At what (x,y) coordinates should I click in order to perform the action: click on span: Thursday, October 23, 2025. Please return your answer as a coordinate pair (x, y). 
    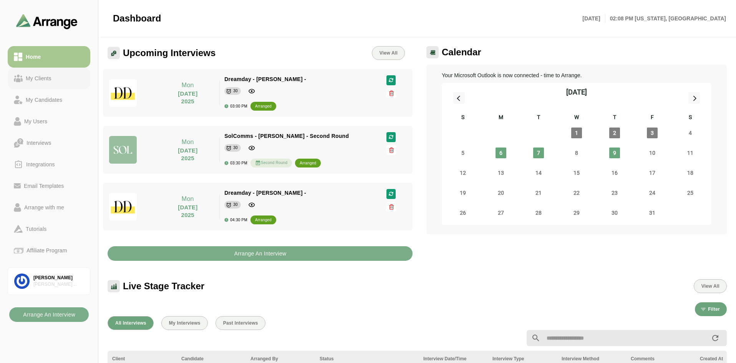
    Looking at the image, I should click on (614, 193).